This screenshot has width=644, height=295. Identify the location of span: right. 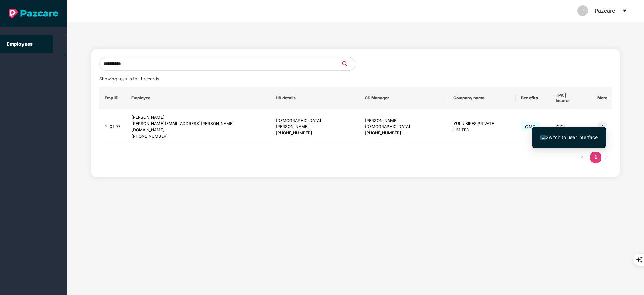
(607, 157).